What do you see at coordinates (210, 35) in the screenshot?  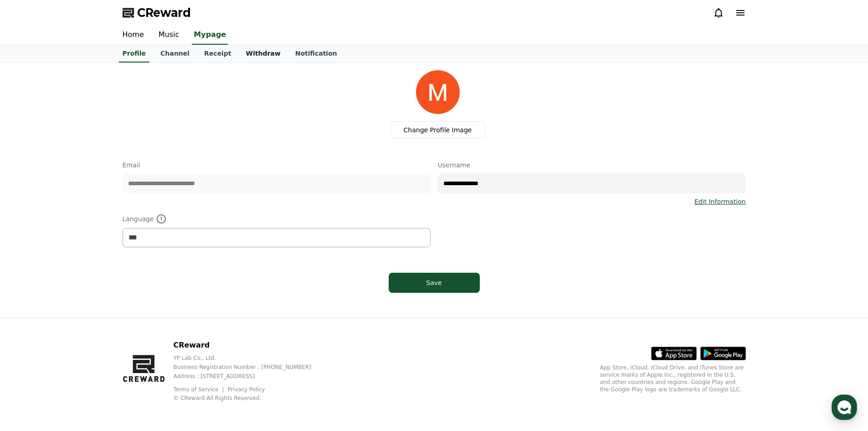 I see `a: Mypage` at bounding box center [210, 35].